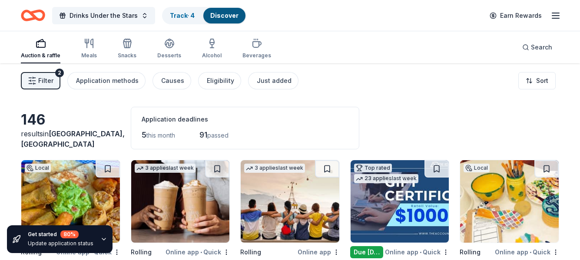  What do you see at coordinates (89, 49) in the screenshot?
I see `button: Meals` at bounding box center [89, 49].